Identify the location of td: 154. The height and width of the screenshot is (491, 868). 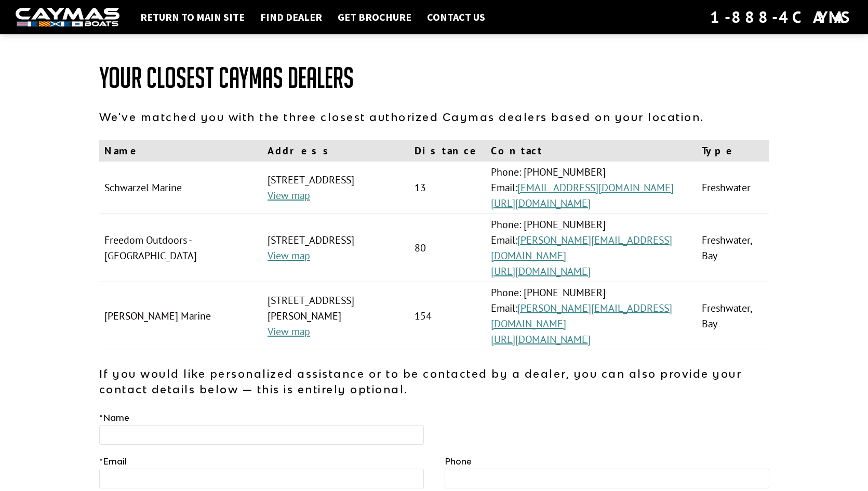
(447, 316).